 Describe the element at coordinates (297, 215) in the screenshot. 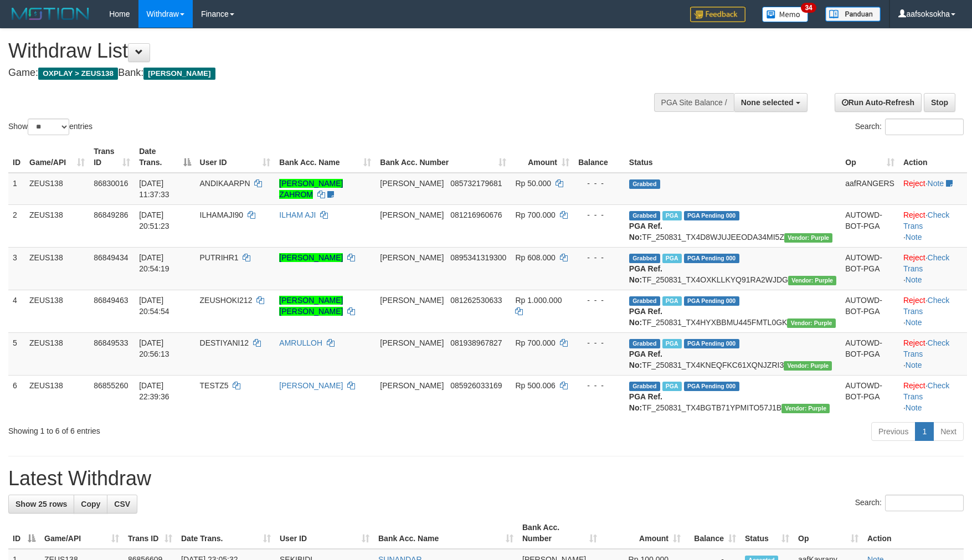

I see `a: ILHAM AJI` at that location.